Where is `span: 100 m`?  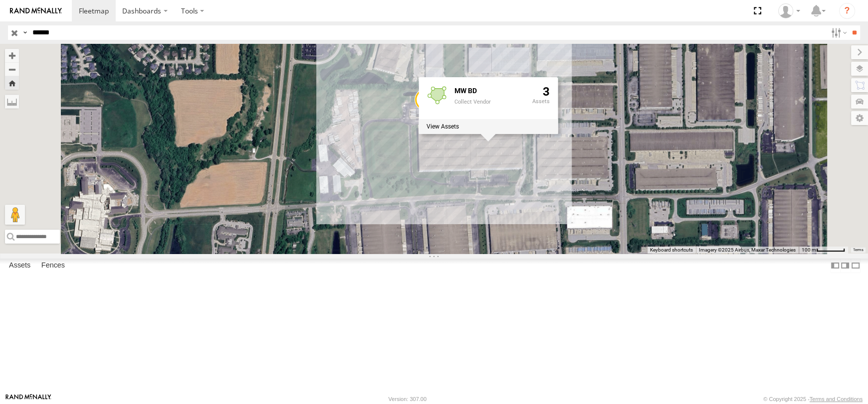 span: 100 m is located at coordinates (808, 250).